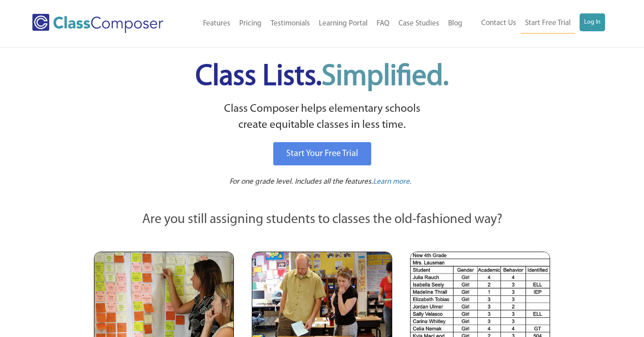 The image size is (644, 337). Describe the element at coordinates (591, 22) in the screenshot. I see `a: Log In` at that location.